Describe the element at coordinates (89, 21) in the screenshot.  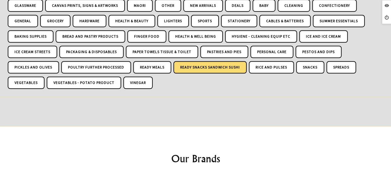
I see `a: Hardware` at that location.